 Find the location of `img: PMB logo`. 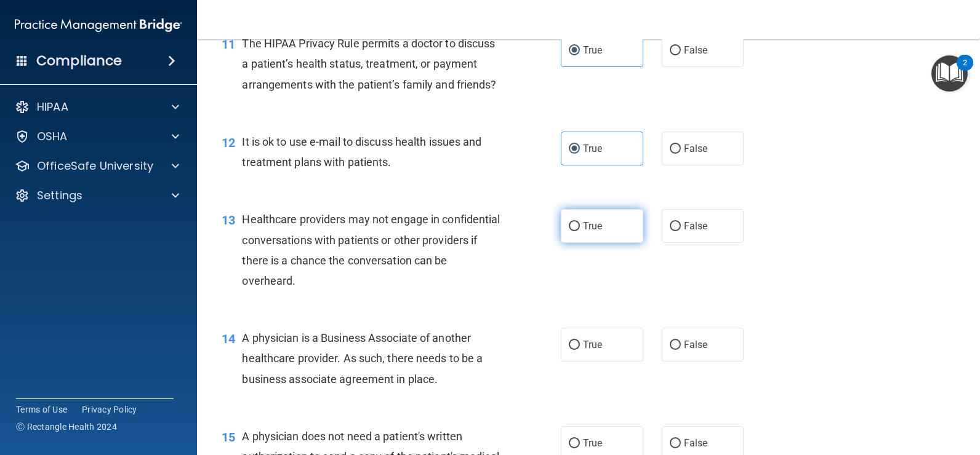

img: PMB logo is located at coordinates (99, 25).